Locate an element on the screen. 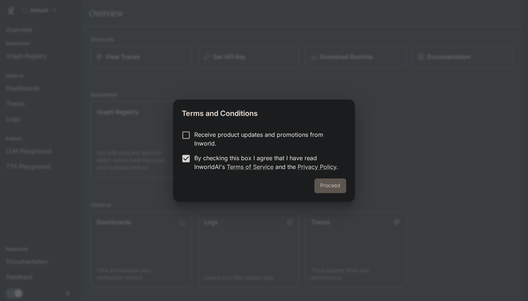 The image size is (528, 301). a: Privacy Policy is located at coordinates (317, 167).